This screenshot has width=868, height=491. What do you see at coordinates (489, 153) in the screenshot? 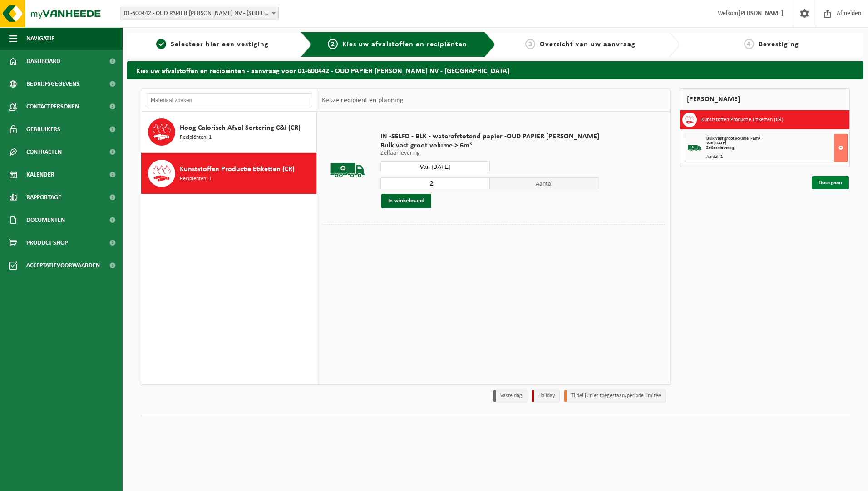
I see `p: Zelfaanlevering` at bounding box center [489, 153].